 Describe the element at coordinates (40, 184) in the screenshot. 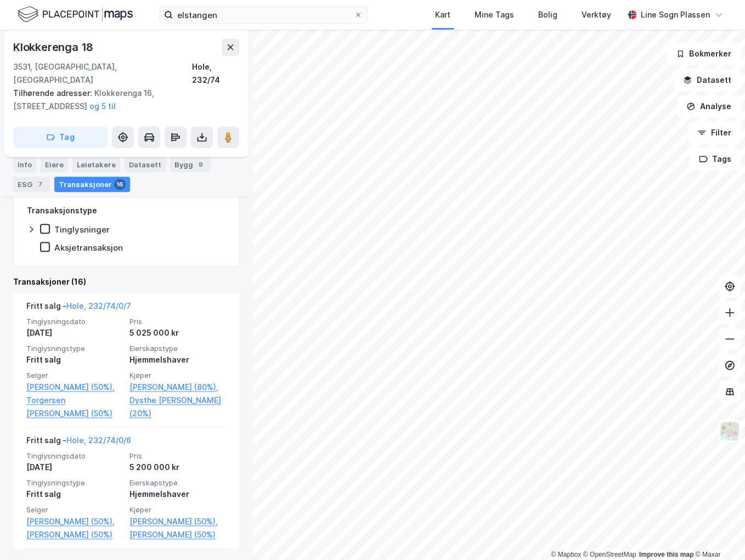

I see `div: 7` at that location.